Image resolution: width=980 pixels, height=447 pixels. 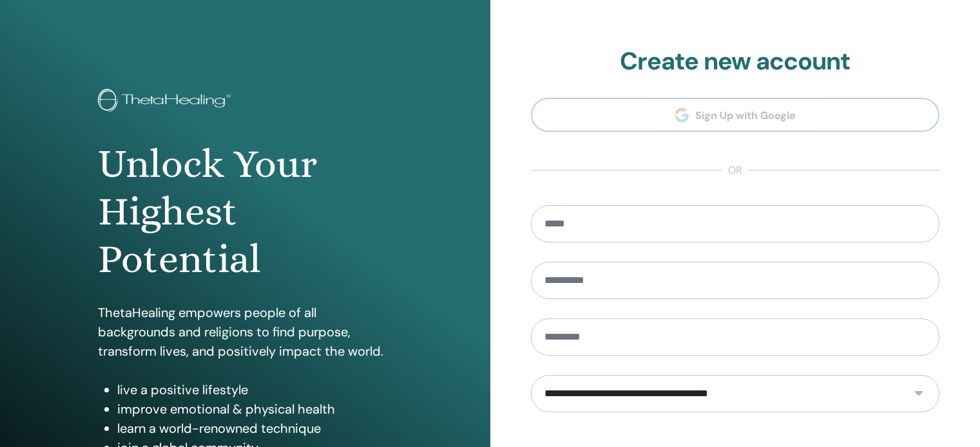 I want to click on li: learn a world-renowned technique, so click(x=255, y=429).